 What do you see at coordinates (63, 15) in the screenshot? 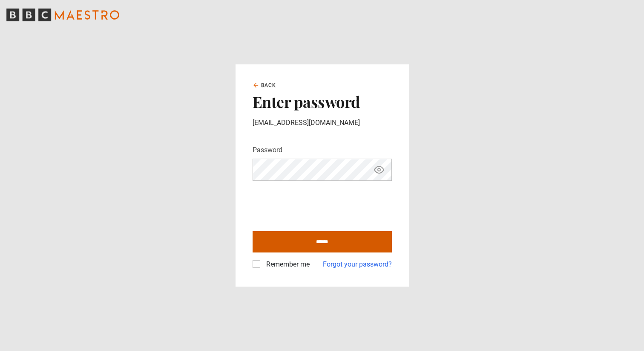
I see `svg: BBC Maestro` at bounding box center [63, 15].